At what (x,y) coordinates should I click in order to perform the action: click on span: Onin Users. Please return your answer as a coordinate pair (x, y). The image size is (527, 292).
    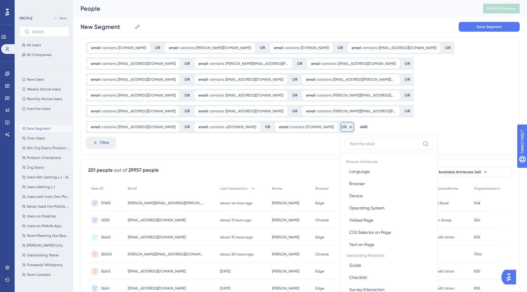
    Looking at the image, I should click on (36, 138).